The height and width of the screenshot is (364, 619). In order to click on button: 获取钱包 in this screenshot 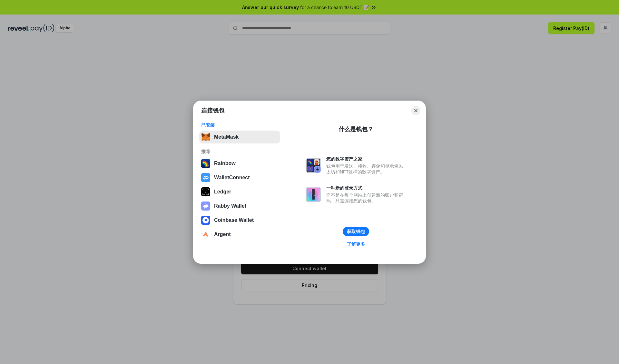, I will do `click(356, 232)`.